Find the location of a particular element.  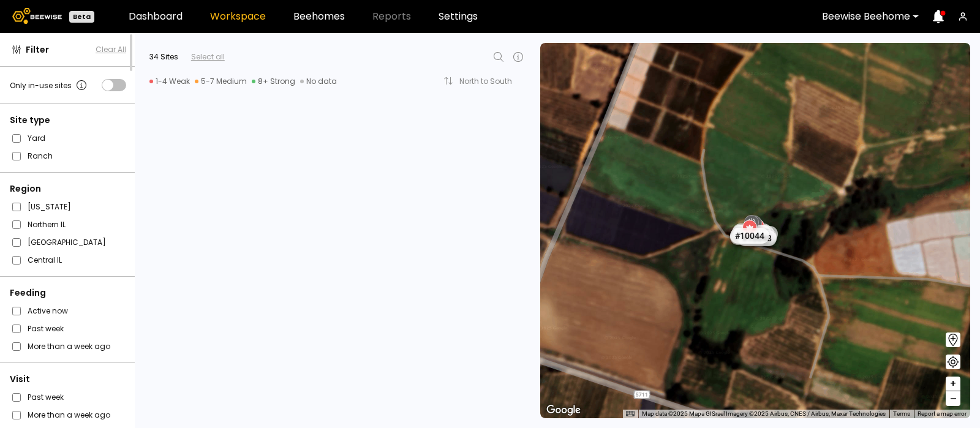

a: Report a map error is located at coordinates (942, 413).